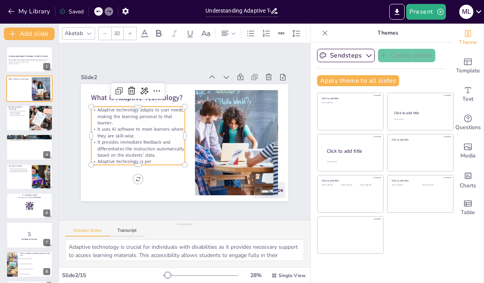 The image size is (484, 283). Describe the element at coordinates (112, 275) in the screenshot. I see `div: Slide 2 / 15` at that location.